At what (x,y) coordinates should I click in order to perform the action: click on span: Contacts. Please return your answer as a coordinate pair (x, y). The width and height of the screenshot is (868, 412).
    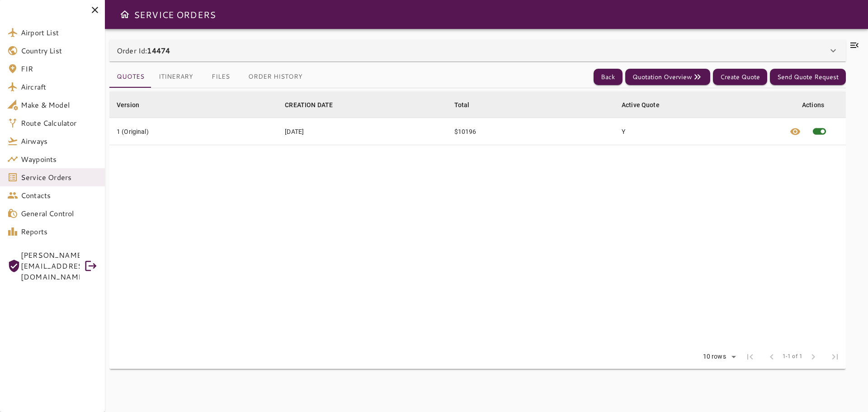
    Looking at the image, I should click on (59, 196).